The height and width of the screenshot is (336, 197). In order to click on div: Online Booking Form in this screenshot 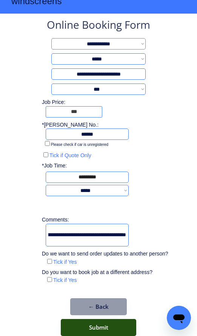, I will do `click(99, 26)`.